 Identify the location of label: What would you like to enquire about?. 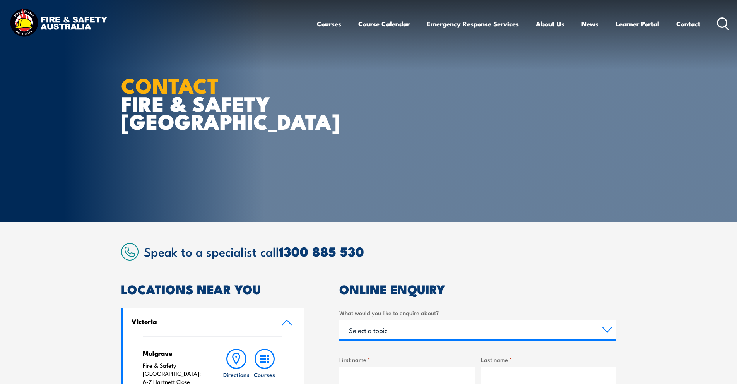
(478, 312).